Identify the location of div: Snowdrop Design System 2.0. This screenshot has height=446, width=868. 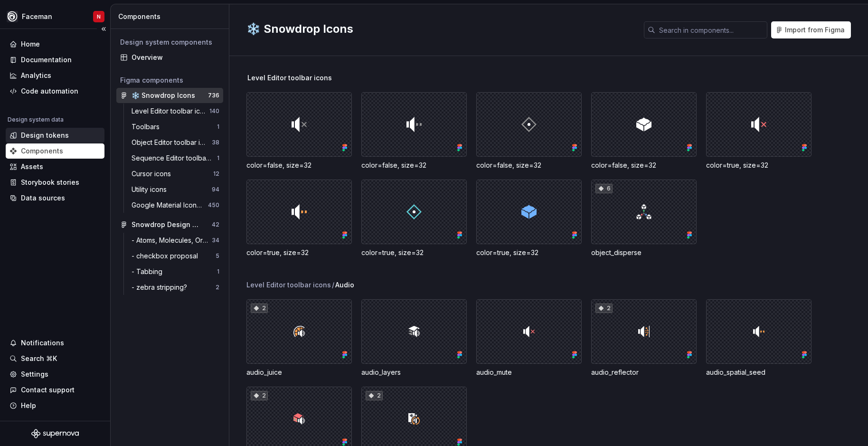
(167, 224).